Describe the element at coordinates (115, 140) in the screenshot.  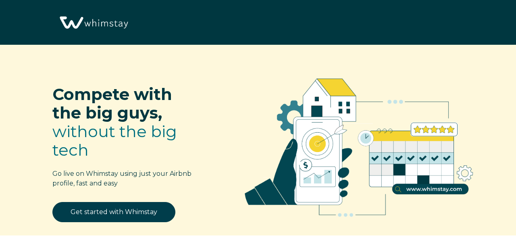
I see `span: without the big tech` at that location.